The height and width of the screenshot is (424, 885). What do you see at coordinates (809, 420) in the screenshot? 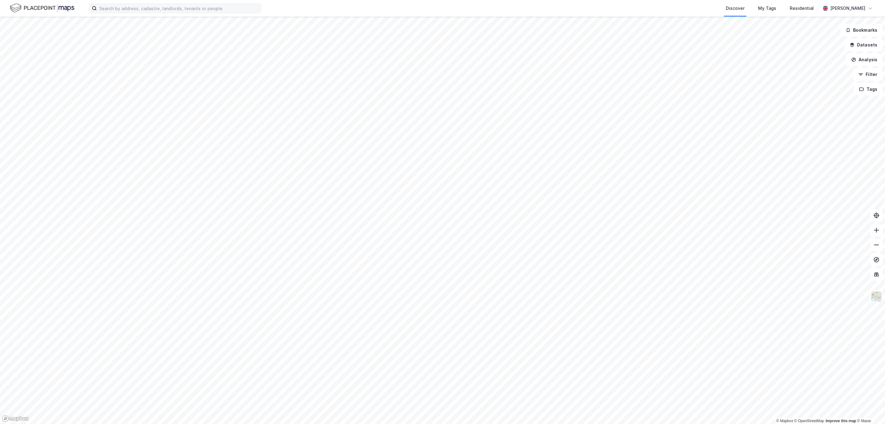
I see `a: OpenStreetMap` at bounding box center [809, 420].